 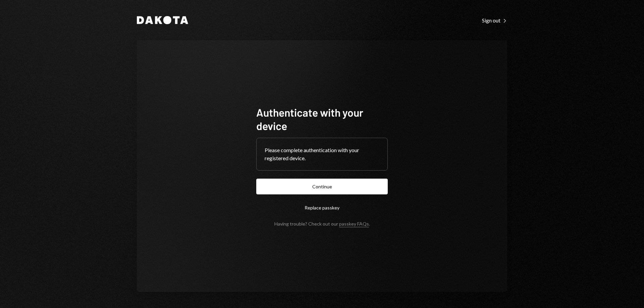 I want to click on a: passkey FAQs, so click(x=354, y=224).